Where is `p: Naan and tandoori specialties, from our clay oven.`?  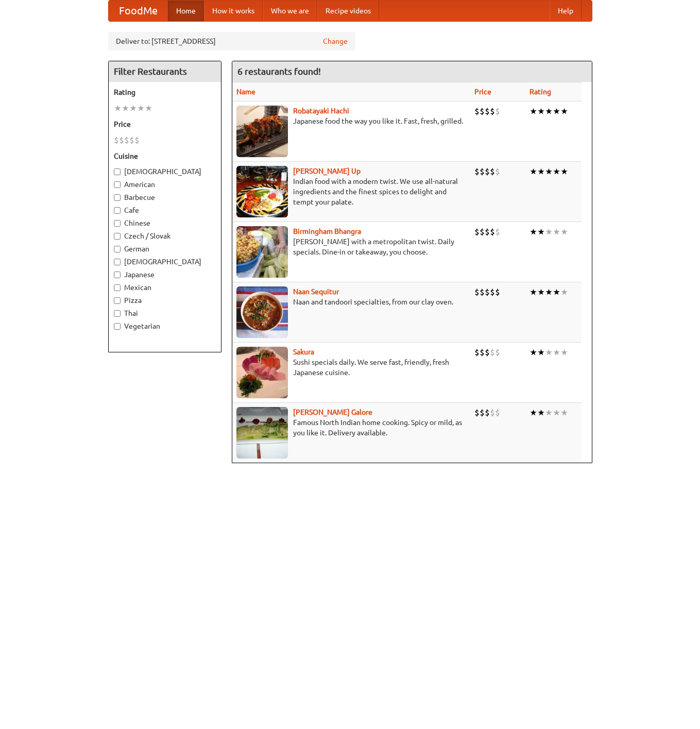
p: Naan and tandoori specialties, from our clay oven. is located at coordinates (351, 302).